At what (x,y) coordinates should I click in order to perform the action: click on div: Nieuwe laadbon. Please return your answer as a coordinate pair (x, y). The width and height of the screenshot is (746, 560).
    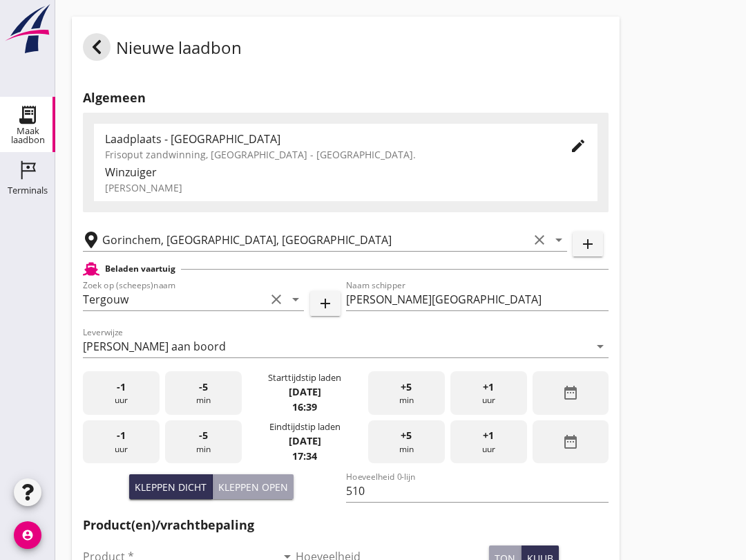
    Looking at the image, I should click on (163, 50).